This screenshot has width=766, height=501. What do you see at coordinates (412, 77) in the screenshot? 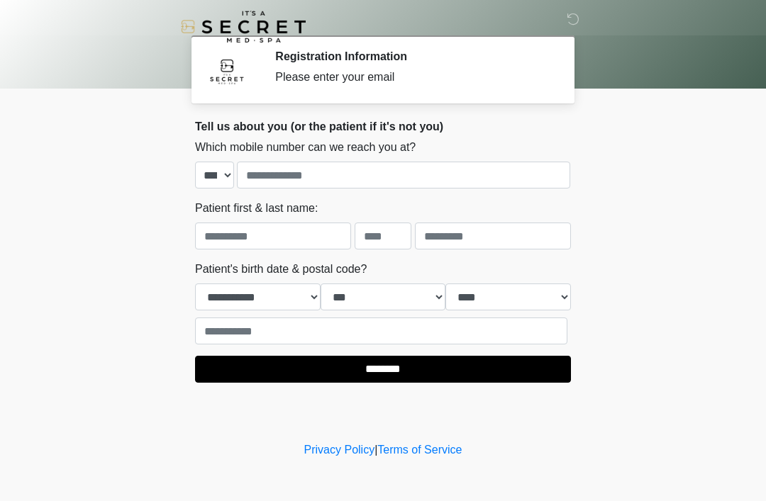
I see `div: Please enter your email` at bounding box center [412, 77].